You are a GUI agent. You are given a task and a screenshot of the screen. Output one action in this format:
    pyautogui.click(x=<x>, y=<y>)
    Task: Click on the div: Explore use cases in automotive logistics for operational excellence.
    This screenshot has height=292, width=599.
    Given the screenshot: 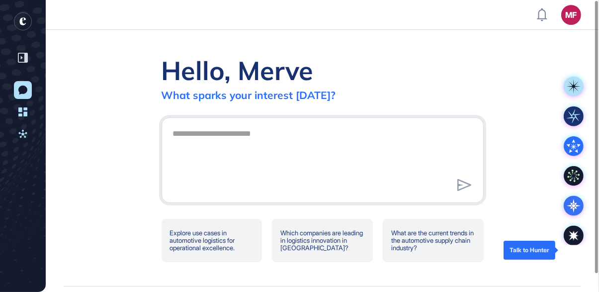 What is the action you would take?
    pyautogui.click(x=212, y=240)
    